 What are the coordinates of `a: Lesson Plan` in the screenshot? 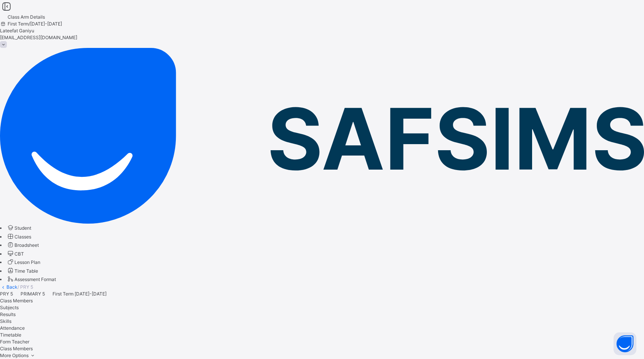 It's located at (23, 262).